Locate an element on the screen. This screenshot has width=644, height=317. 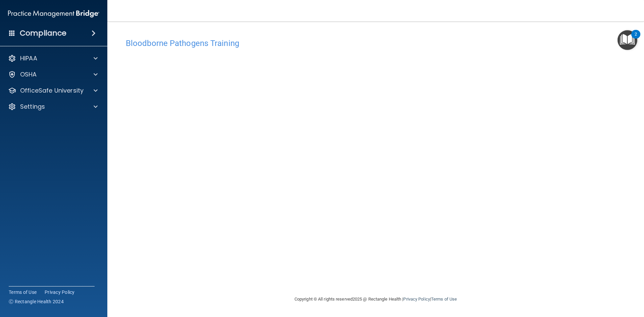
p: HIPAA is located at coordinates (28, 58).